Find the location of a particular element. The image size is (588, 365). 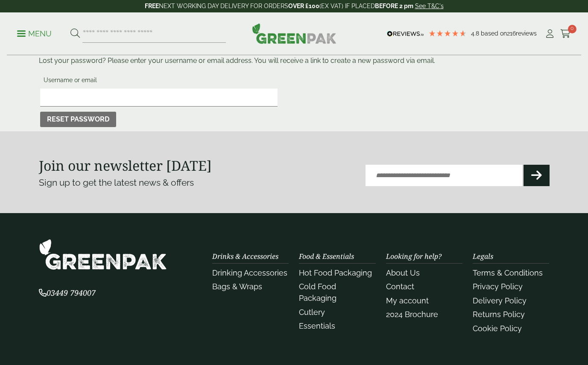

button: Reset password is located at coordinates (78, 120).